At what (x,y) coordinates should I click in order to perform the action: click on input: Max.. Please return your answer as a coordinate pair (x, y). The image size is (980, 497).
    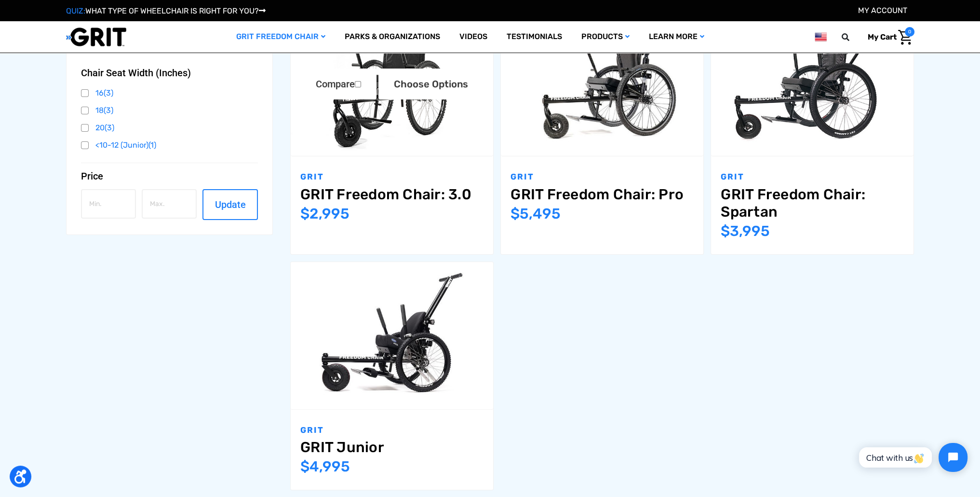
    Looking at the image, I should click on (169, 204).